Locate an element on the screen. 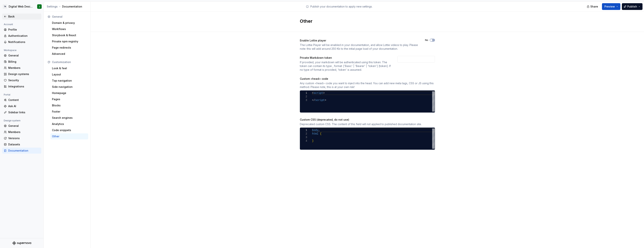 This screenshot has width=644, height=248. a: Footer is located at coordinates (69, 112).